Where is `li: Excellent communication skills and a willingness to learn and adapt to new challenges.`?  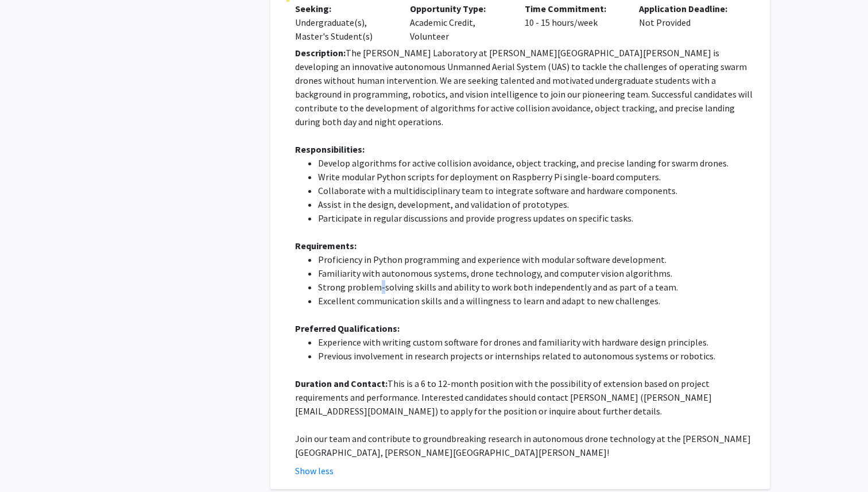
li: Excellent communication skills and a willingness to learn and adapt to new challenges. is located at coordinates (535, 301).